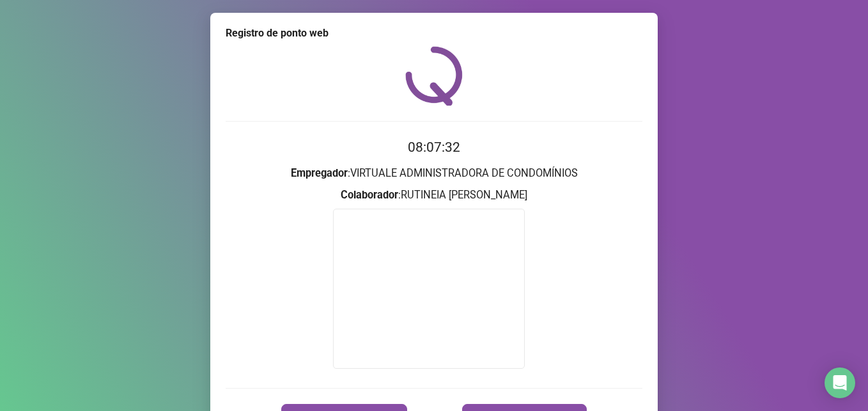 The image size is (868, 411). Describe the element at coordinates (434, 173) in the screenshot. I see `h3: : VIRTUALE ADMINISTRADORA DE CONDOMÍNIOS` at that location.